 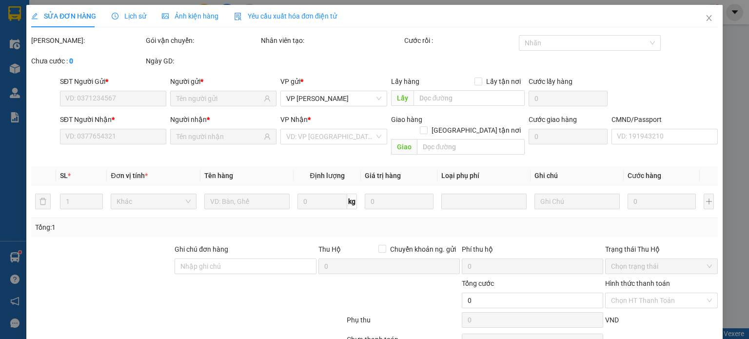 What do you see at coordinates (577, 201) in the screenshot?
I see `input: Ghi Chú` at bounding box center [577, 201].